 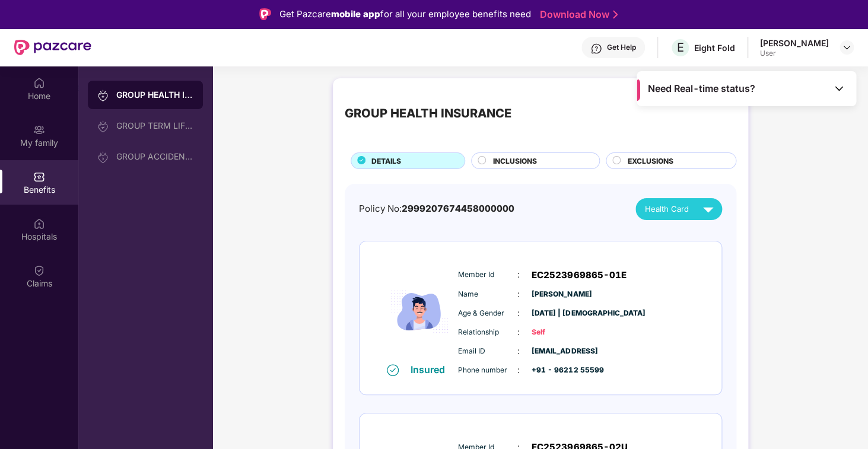 What do you see at coordinates (847, 47) in the screenshot?
I see `img: svg+xml;base64,PHN2ZyBpZD0iRHJvcGRvd24tMzJ4MzIiIHhtbG5zPSJodHRwOi8vd3d3LnczLm9yZy8yMDAwL3N2ZyIgd2...` at bounding box center [847, 47].